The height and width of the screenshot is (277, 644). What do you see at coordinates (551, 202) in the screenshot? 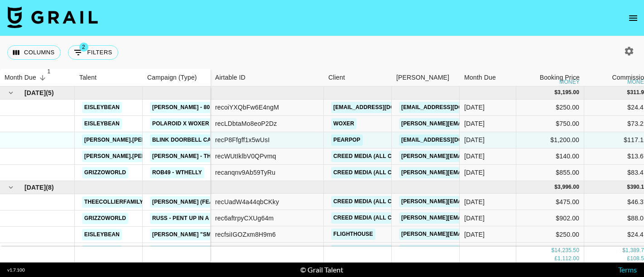
I see `div: $475.00` at bounding box center [551, 202].